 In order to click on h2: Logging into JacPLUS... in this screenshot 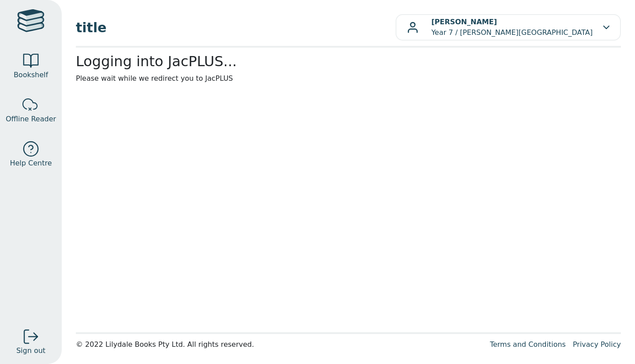, I will do `click(348, 61)`.